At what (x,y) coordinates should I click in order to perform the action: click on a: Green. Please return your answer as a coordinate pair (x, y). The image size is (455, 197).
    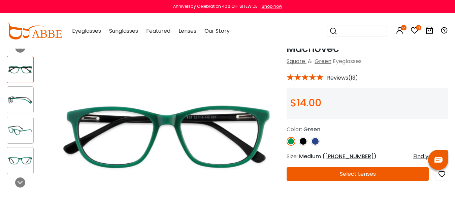
    Looking at the image, I should click on (323, 61).